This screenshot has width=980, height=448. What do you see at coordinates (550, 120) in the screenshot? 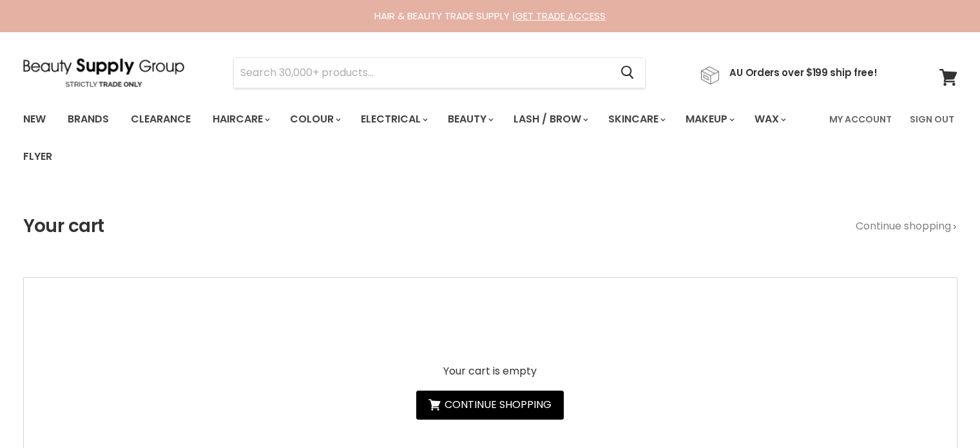
I see `a: Lash / Brow` at bounding box center [550, 120].